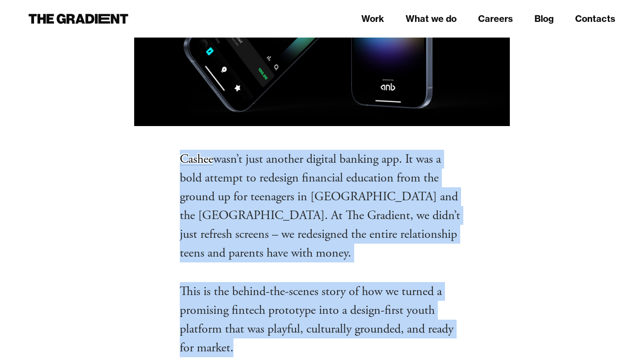 This screenshot has height=363, width=644. I want to click on a: Cashee, so click(196, 159).